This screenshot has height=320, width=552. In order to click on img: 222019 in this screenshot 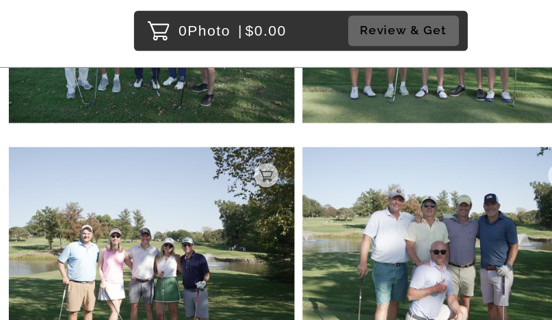, I will do `click(149, 228)`.